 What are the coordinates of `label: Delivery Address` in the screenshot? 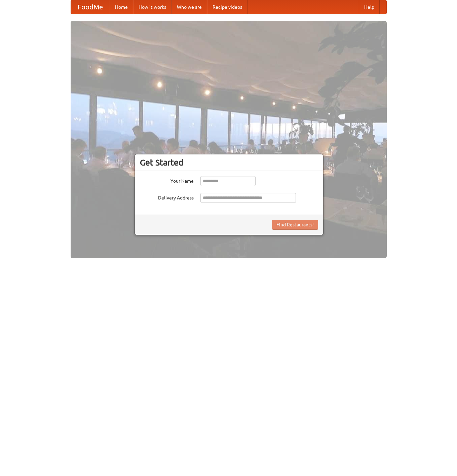 It's located at (167, 196).